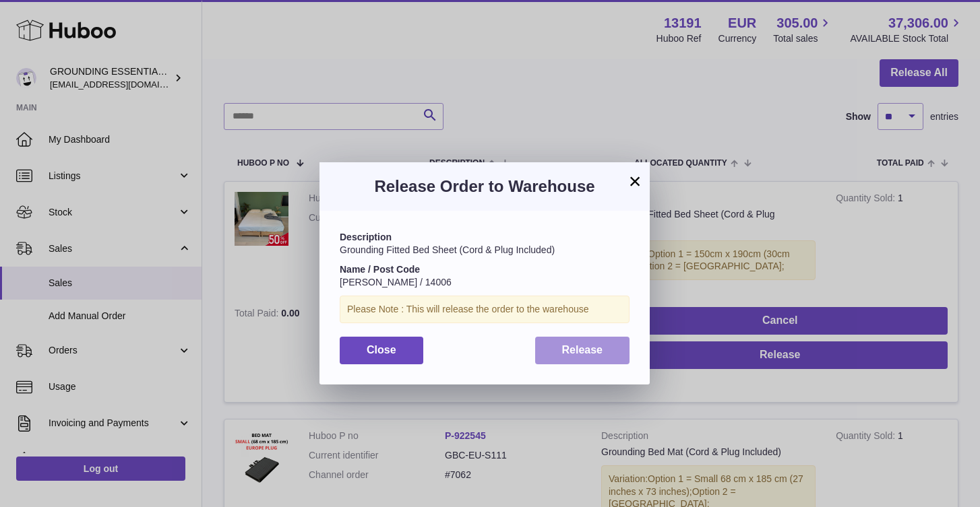 The height and width of the screenshot is (507, 980). What do you see at coordinates (582, 350) in the screenshot?
I see `span: Release` at bounding box center [582, 350].